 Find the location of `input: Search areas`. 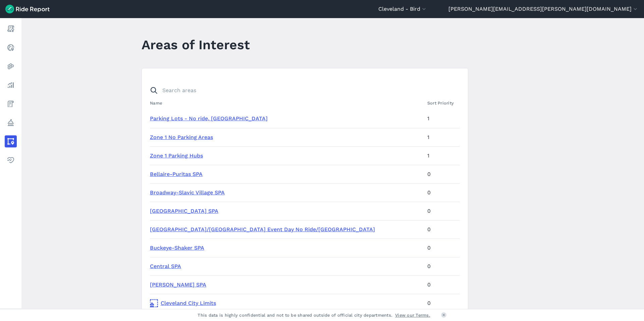

input: Search areas is located at coordinates (301, 90).